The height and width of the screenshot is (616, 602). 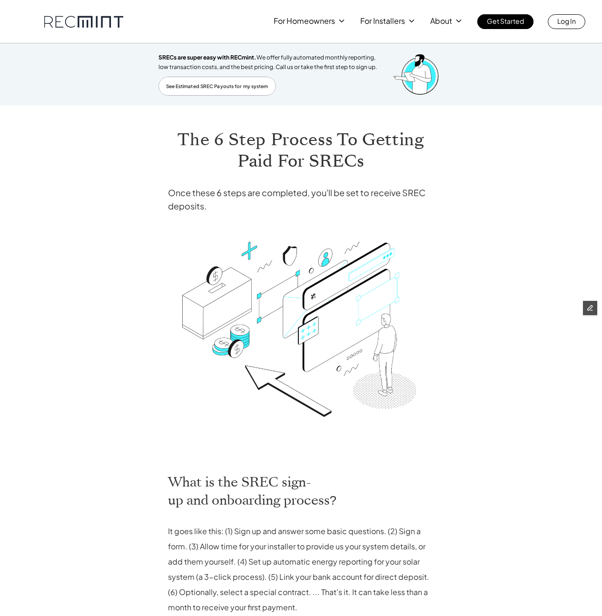 I want to click on a: Get Started, so click(x=505, y=21).